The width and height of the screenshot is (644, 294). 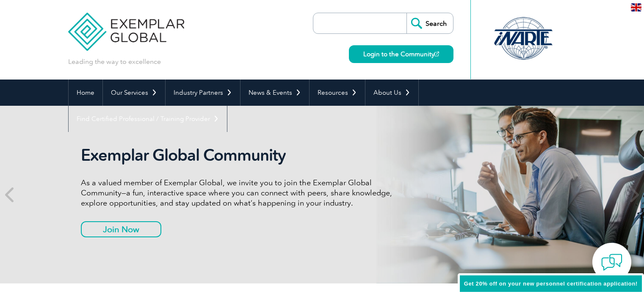 I want to click on a: Our Services, so click(x=134, y=92).